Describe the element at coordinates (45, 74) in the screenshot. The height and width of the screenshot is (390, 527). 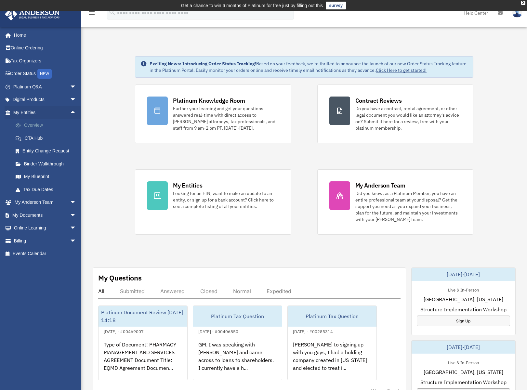
I see `a: Order StatusNEW` at that location.